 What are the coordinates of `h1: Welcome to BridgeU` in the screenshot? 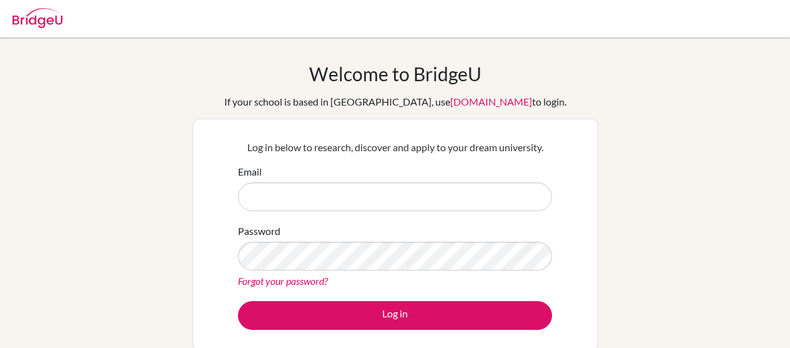 It's located at (395, 74).